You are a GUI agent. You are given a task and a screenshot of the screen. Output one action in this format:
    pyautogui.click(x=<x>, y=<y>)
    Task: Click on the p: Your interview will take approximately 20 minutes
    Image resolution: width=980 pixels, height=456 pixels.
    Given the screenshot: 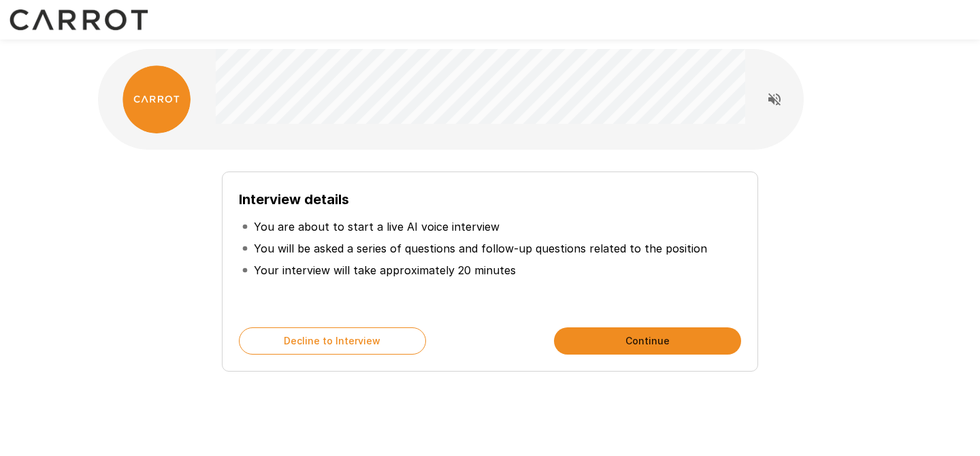 What is the action you would take?
    pyautogui.click(x=384, y=270)
    